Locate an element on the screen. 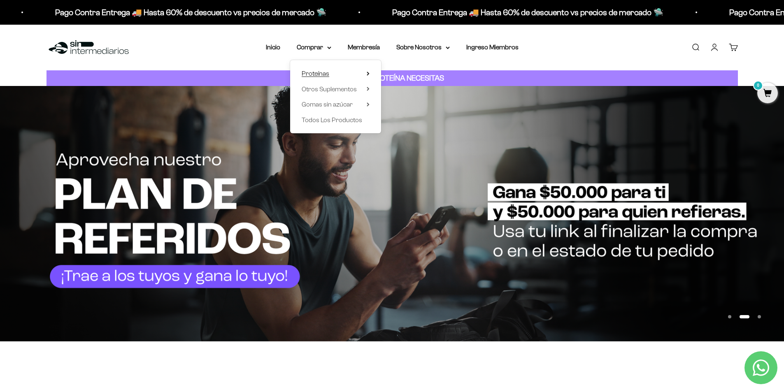 The width and height of the screenshot is (784, 392). a: Todos Los Productos is located at coordinates (335, 120).